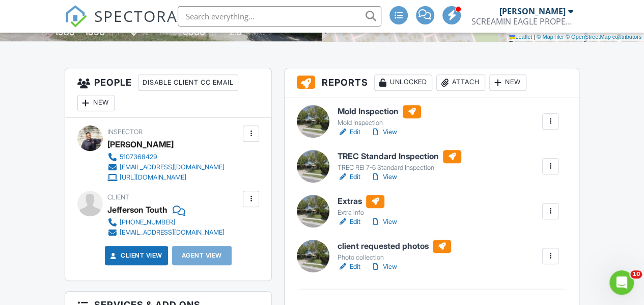 The image size is (644, 305). Describe the element at coordinates (461, 82) in the screenshot. I see `div: Attach` at that location.